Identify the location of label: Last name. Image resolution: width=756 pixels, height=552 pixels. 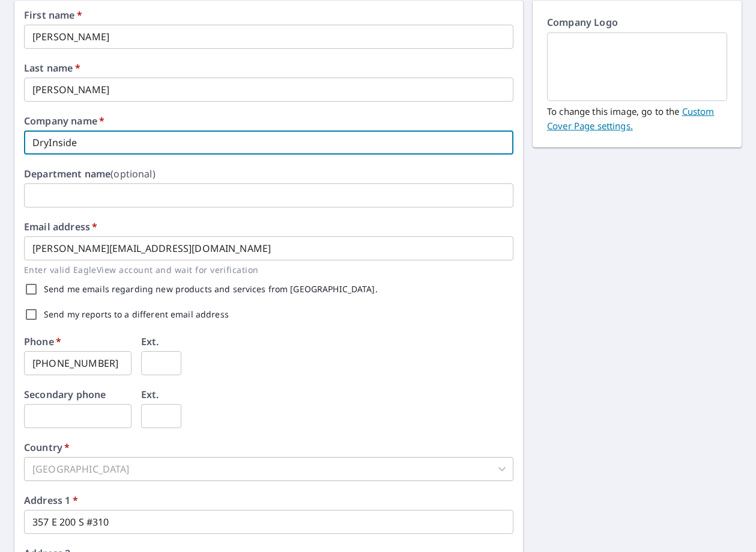
(52, 68).